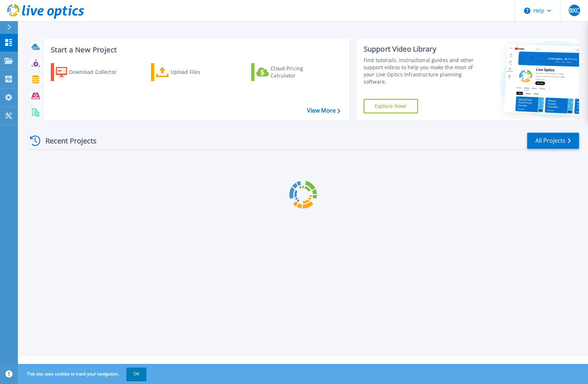 The image size is (588, 384). Describe the element at coordinates (291, 72) in the screenshot. I see `a: Cloud Pricing Calculator` at that location.